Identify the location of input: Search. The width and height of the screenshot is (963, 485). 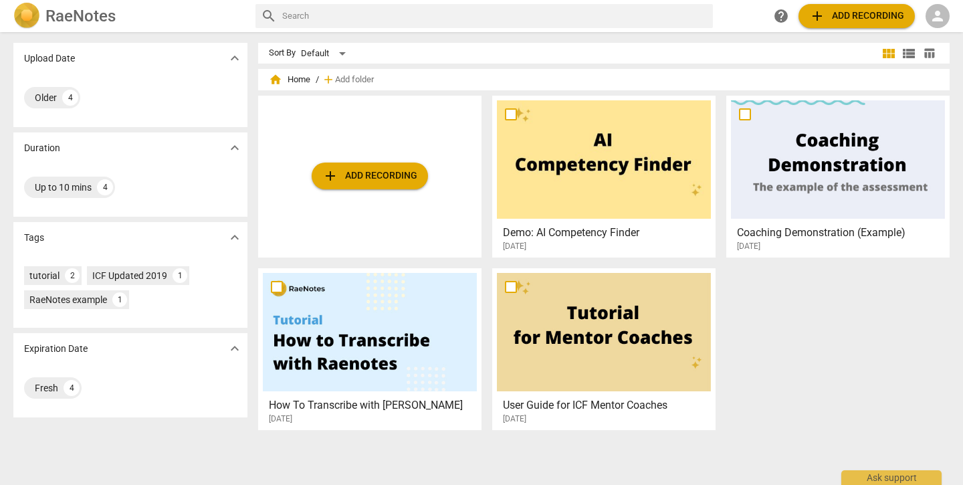
(495, 16).